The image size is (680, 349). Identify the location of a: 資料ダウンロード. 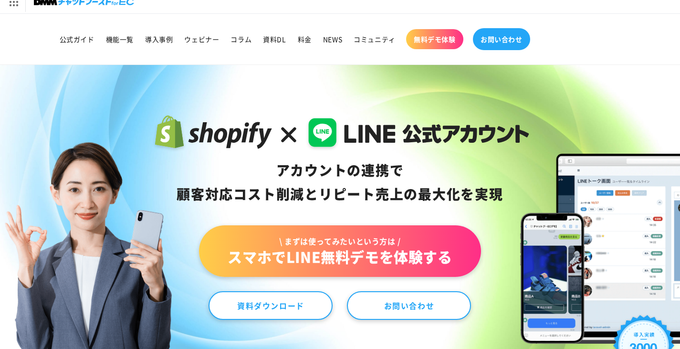
(271, 306).